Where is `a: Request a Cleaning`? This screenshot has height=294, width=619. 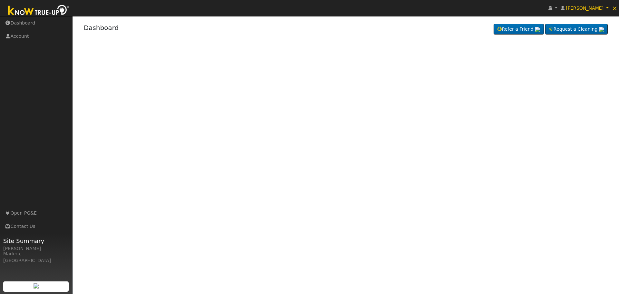
a: Request a Cleaning is located at coordinates (577, 29).